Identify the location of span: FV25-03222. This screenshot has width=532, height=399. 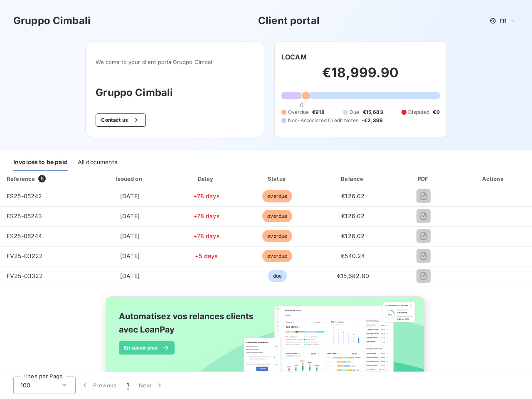
(25, 256).